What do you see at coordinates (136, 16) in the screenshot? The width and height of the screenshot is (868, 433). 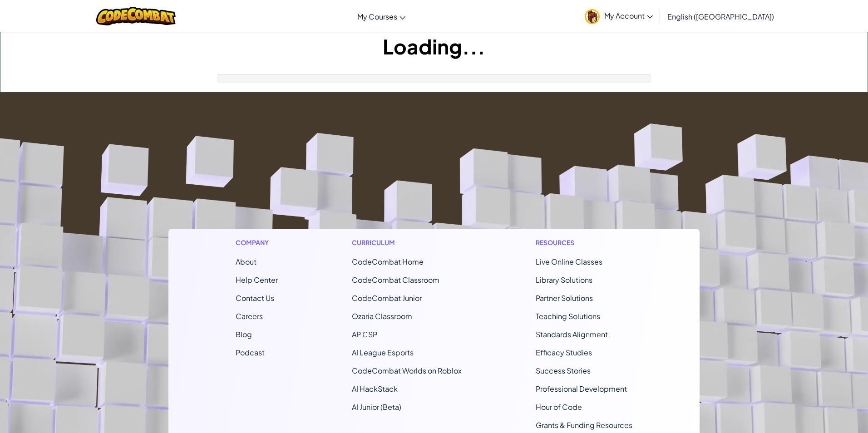 I see `a: CodeCombat logo` at bounding box center [136, 16].